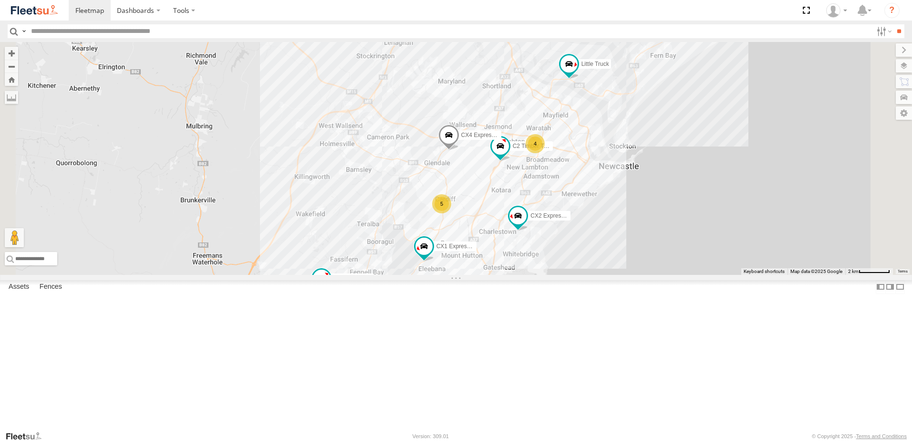 The width and height of the screenshot is (912, 441). I want to click on button: Zoom in, so click(11, 53).